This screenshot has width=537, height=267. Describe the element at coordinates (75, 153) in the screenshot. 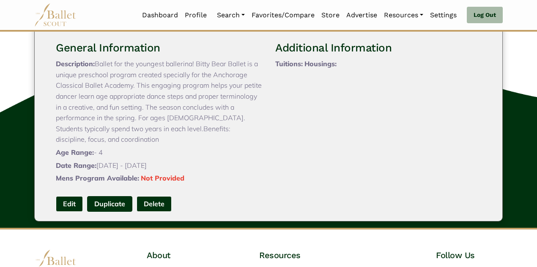

I see `span: Age Range:` at that location.